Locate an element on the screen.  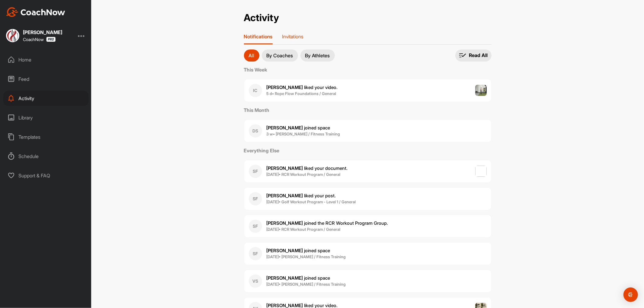
p: Invitations is located at coordinates (293, 36).